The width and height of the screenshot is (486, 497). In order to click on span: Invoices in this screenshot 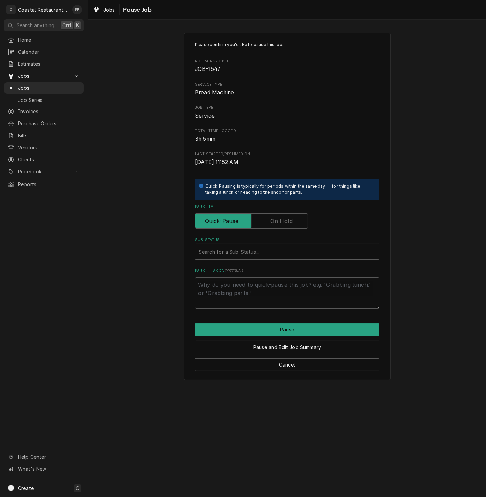, I will do `click(49, 111)`.